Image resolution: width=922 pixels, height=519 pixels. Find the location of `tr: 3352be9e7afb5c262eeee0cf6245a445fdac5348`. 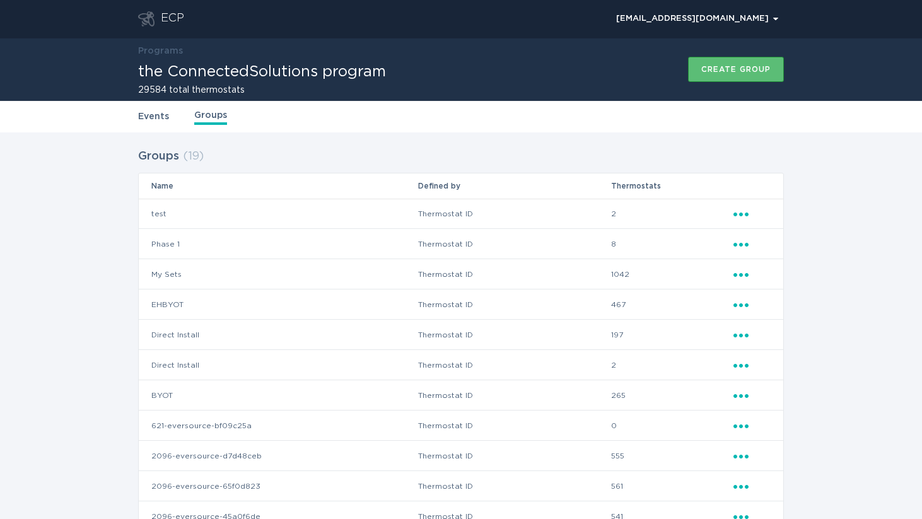

tr: 3352be9e7afb5c262eeee0cf6245a445fdac5348 is located at coordinates (461, 244).